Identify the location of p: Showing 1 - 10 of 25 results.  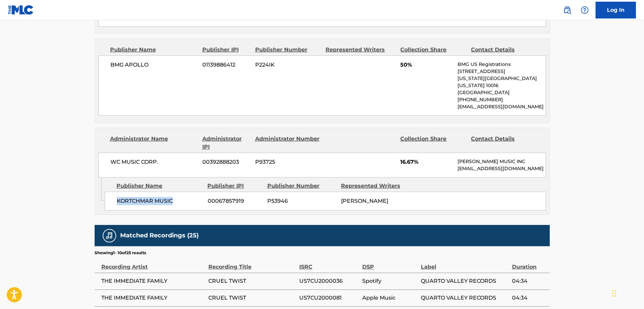
(120, 253).